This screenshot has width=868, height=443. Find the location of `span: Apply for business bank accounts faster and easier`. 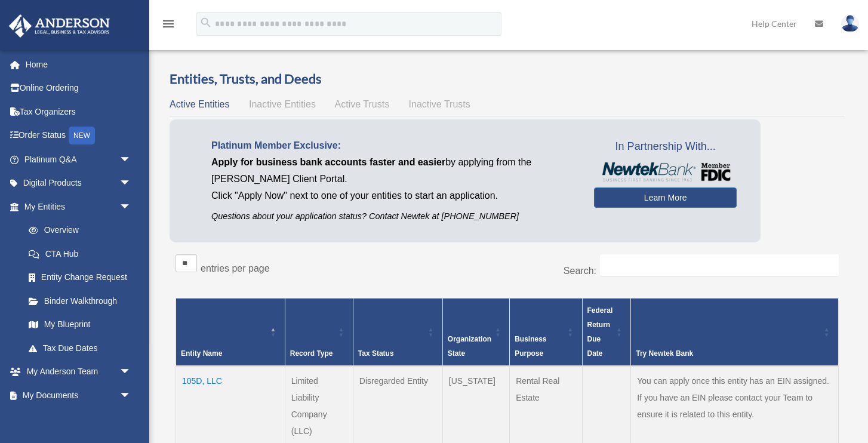

span: Apply for business bank accounts faster and easier is located at coordinates (328, 162).